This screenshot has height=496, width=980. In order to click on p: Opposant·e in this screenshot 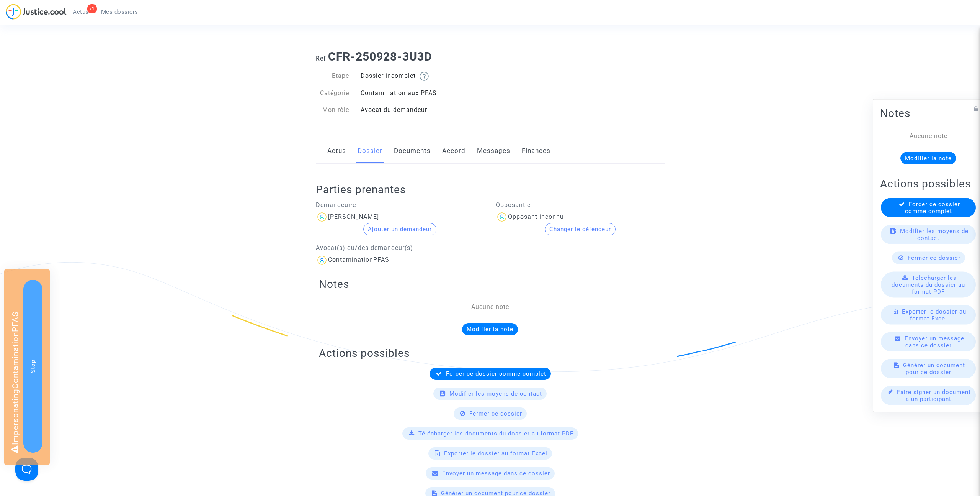, I will do `click(580, 205)`.